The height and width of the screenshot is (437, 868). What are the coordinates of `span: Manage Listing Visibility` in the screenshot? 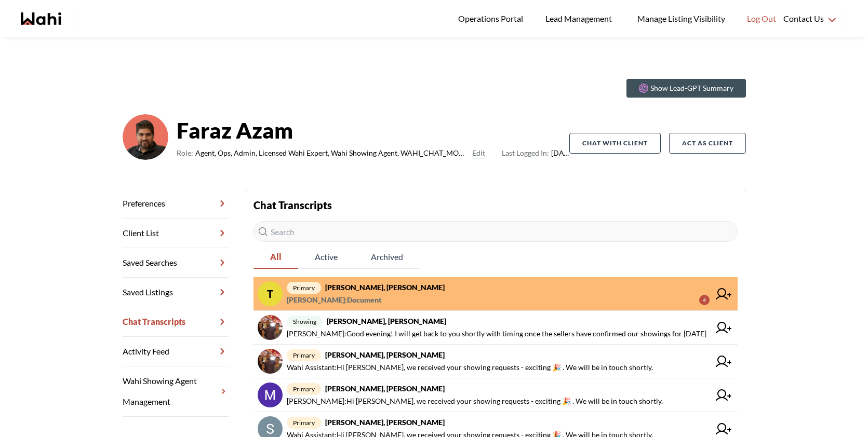 It's located at (681, 18).